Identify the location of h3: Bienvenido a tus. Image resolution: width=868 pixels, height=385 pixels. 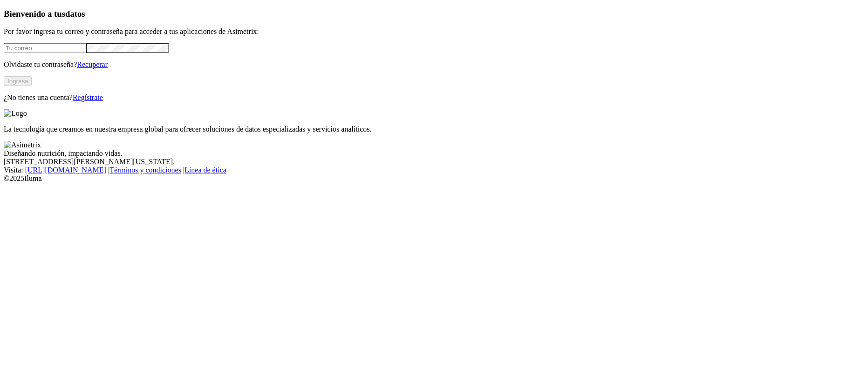
(434, 14).